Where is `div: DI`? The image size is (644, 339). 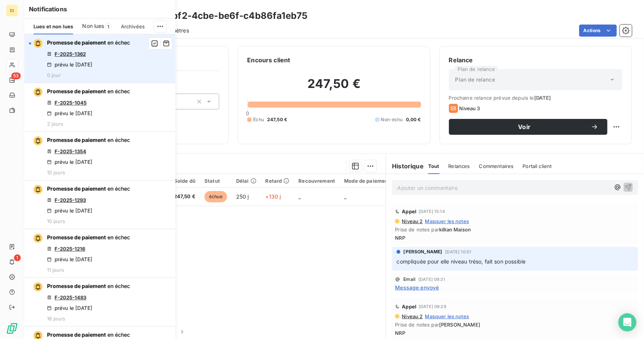
div: DI is located at coordinates (12, 11).